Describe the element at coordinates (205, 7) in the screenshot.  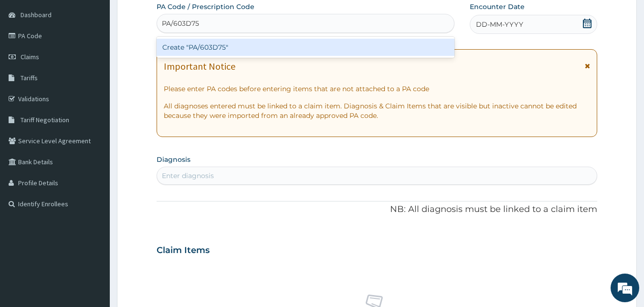
I see `label: PA Code / Prescription Code` at that location.